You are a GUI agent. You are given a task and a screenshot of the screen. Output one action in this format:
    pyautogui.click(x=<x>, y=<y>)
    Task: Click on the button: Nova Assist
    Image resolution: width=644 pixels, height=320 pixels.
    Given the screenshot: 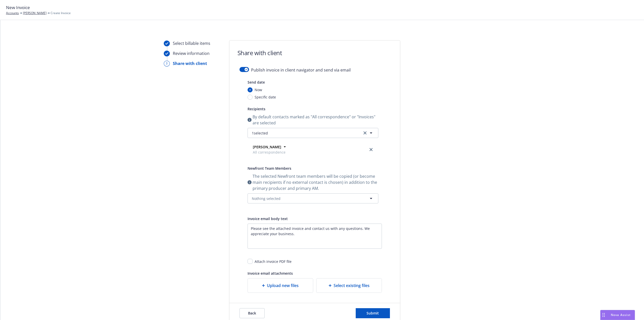 What is the action you would take?
    pyautogui.click(x=618, y=315)
    